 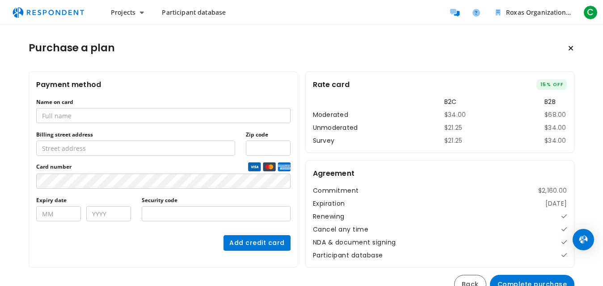 I want to click on dt: Commitment, so click(x=336, y=191).